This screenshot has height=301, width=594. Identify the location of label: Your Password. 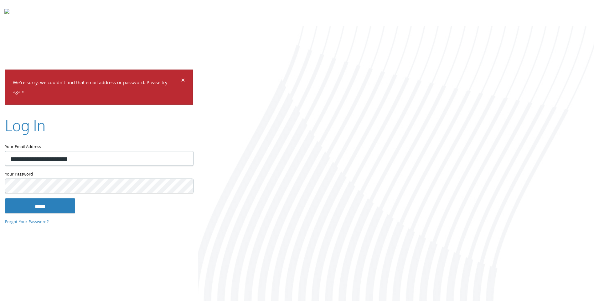
(99, 174).